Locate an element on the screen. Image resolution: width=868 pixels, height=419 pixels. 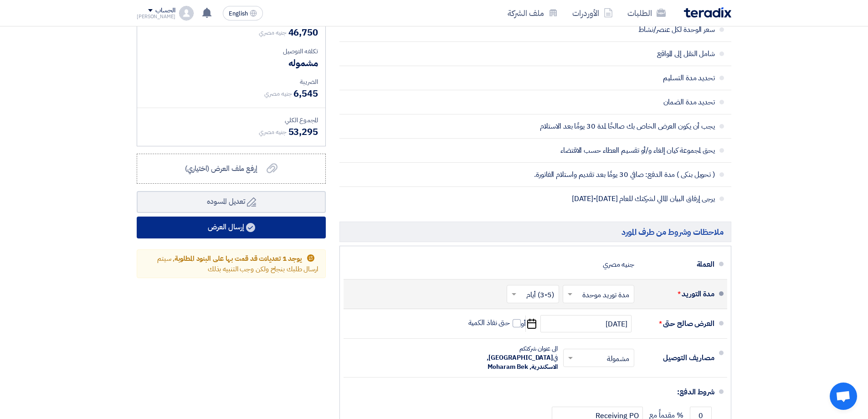
button: تعديل المسوده is located at coordinates (231, 202).